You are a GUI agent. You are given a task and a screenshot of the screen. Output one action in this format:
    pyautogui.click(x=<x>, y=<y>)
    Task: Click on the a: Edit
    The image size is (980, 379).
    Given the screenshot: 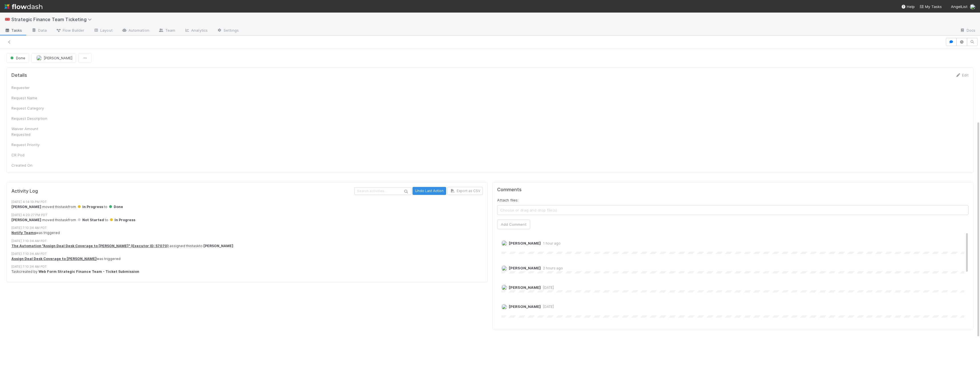 What is the action you would take?
    pyautogui.click(x=962, y=75)
    